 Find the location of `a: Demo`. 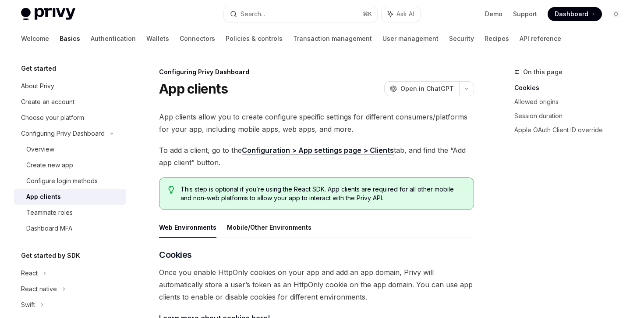

a: Demo is located at coordinates (494, 14).